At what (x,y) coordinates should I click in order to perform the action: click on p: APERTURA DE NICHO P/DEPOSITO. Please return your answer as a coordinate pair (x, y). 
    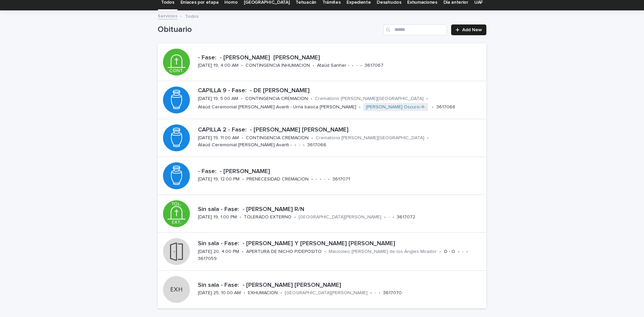
    Looking at the image, I should click on (284, 252).